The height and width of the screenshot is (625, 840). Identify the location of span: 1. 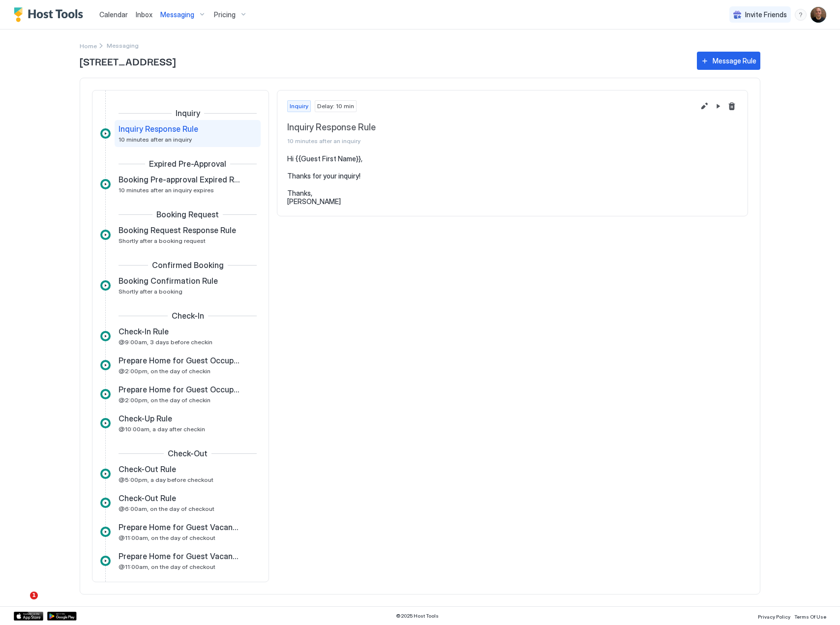
(34, 595).